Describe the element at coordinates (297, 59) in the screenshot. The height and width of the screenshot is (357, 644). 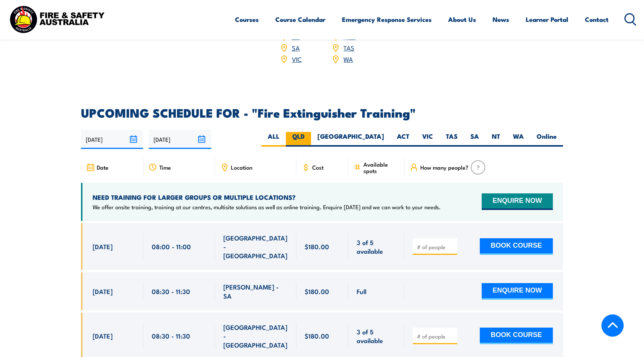
I see `a: VIC` at that location.